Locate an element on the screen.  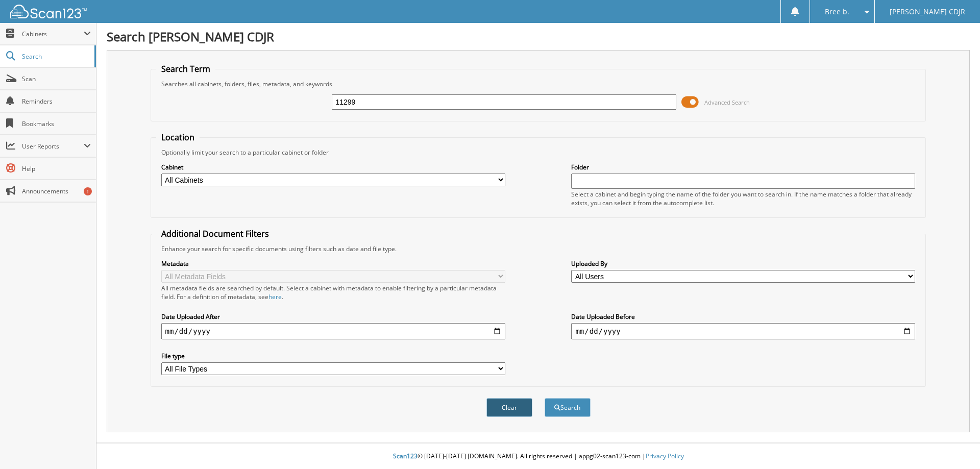
label: Date Uploaded Before is located at coordinates (743, 316).